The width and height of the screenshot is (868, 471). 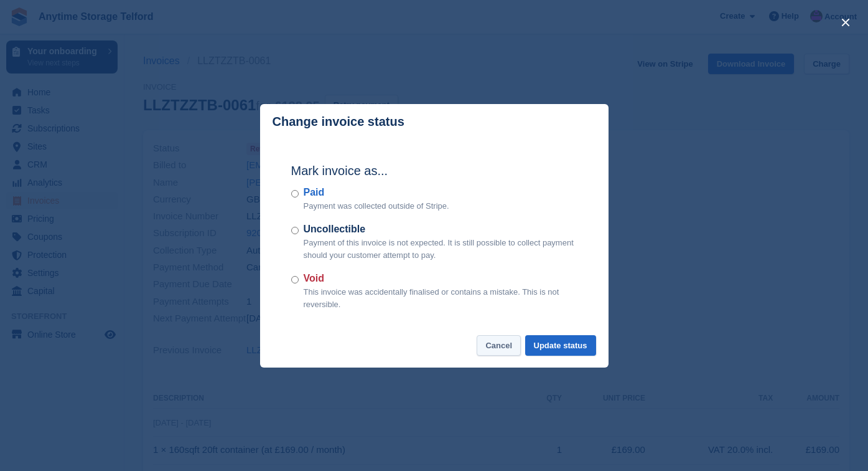 What do you see at coordinates (846, 22) in the screenshot?
I see `button: close` at bounding box center [846, 22].